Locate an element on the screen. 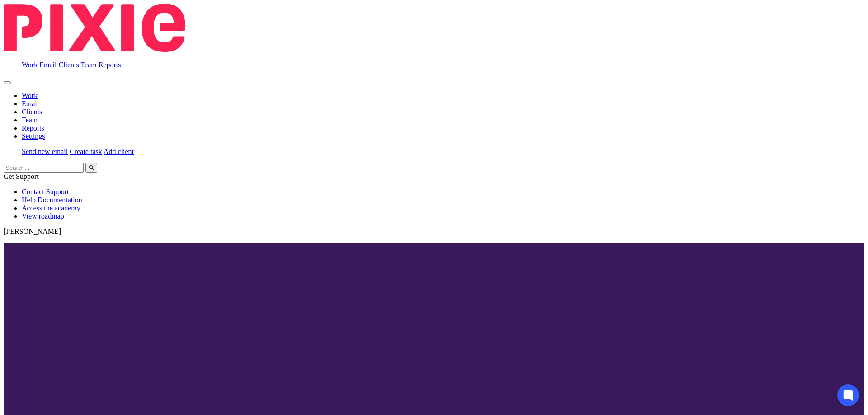 This screenshot has height=415, width=868. button: Search is located at coordinates (91, 168).